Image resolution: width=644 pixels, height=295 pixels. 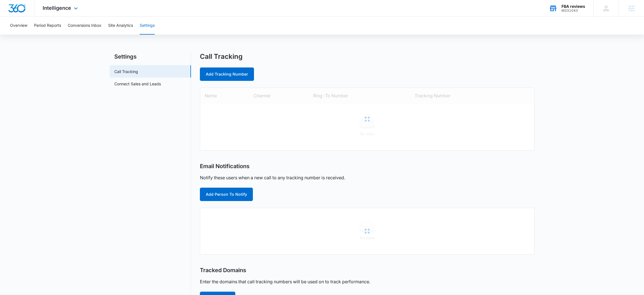 I want to click on div: account name, so click(x=573, y=6).